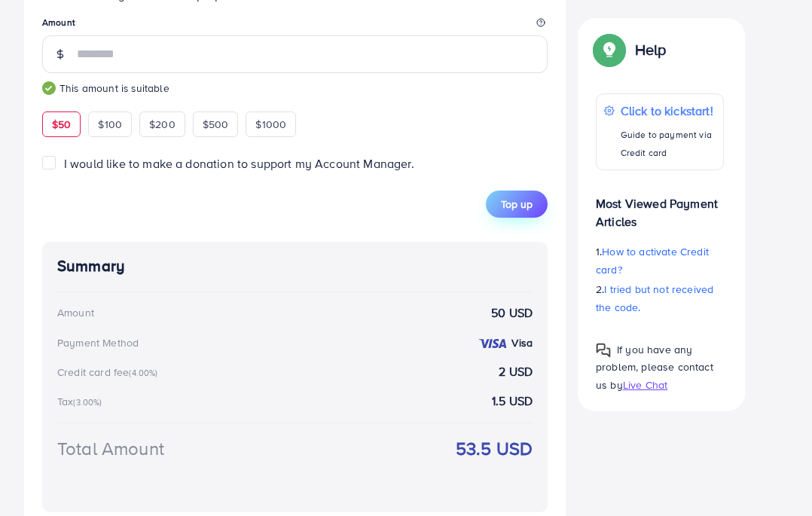 Image resolution: width=812 pixels, height=516 pixels. I want to click on span: $1000, so click(270, 124).